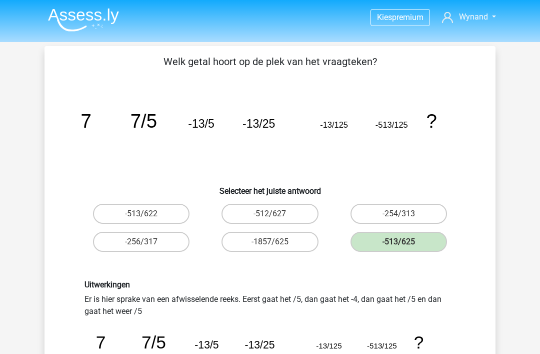 This screenshot has width=540, height=354. I want to click on label: -512/627, so click(270, 214).